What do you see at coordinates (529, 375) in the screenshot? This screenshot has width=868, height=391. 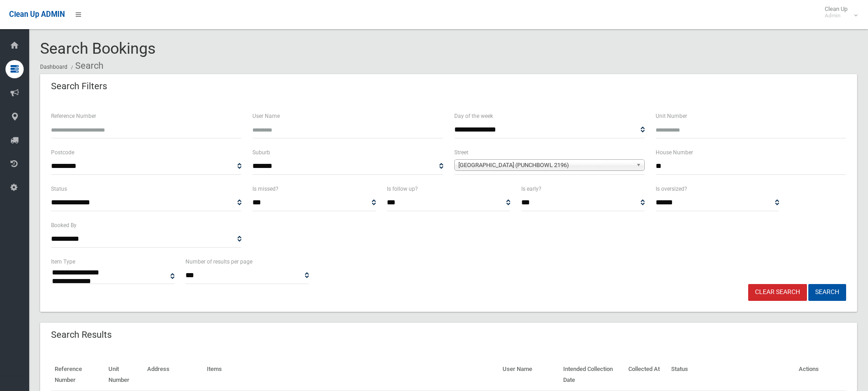 I see `th: User Name` at bounding box center [529, 375].